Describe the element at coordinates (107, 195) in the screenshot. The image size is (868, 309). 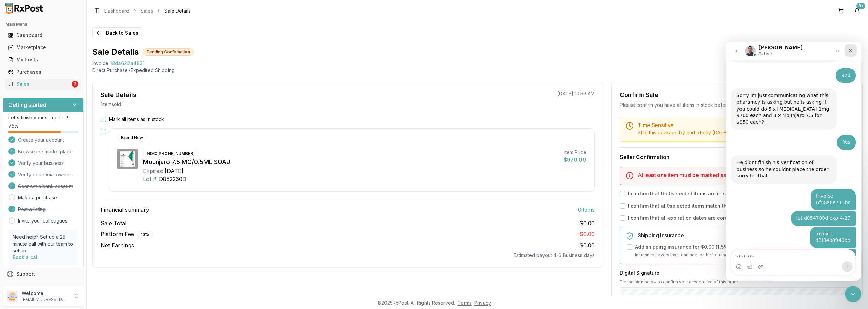
I see `div: Invoiced3f34b8940bb` at that location.